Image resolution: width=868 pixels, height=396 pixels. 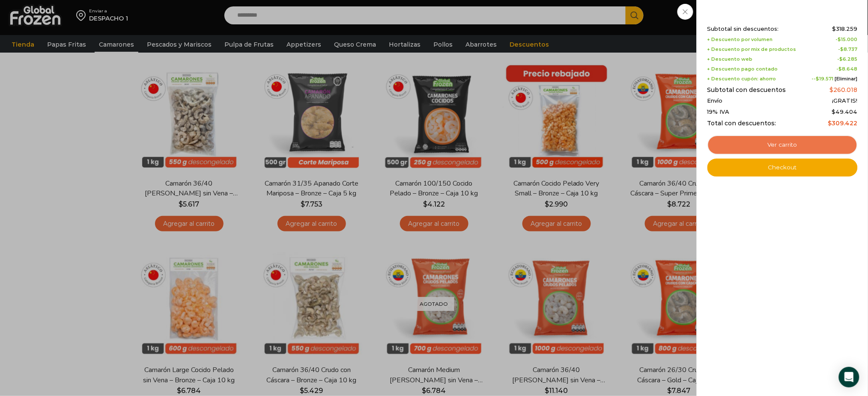 What do you see at coordinates (848, 69) in the screenshot?
I see `bdi: 8.648` at bounding box center [848, 69].